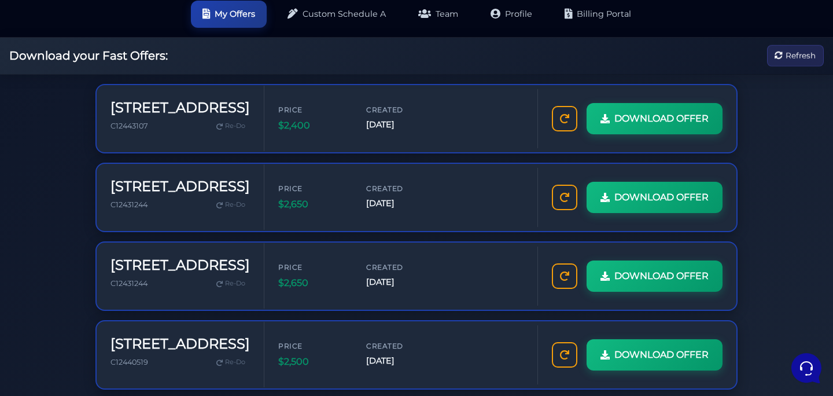 The height and width of the screenshot is (396, 833). I want to click on a: Profile, so click(511, 14).